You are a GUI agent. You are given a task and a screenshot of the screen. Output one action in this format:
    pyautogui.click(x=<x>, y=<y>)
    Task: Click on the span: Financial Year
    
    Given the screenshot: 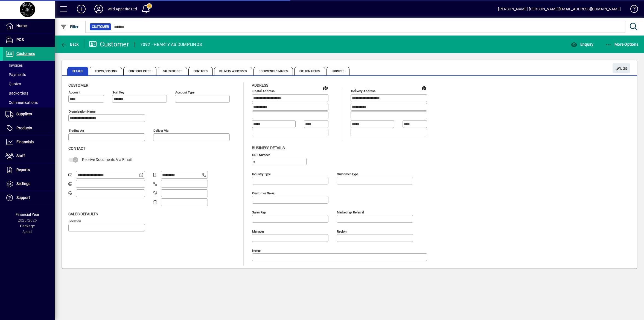 What is the action you would take?
    pyautogui.click(x=28, y=214)
    